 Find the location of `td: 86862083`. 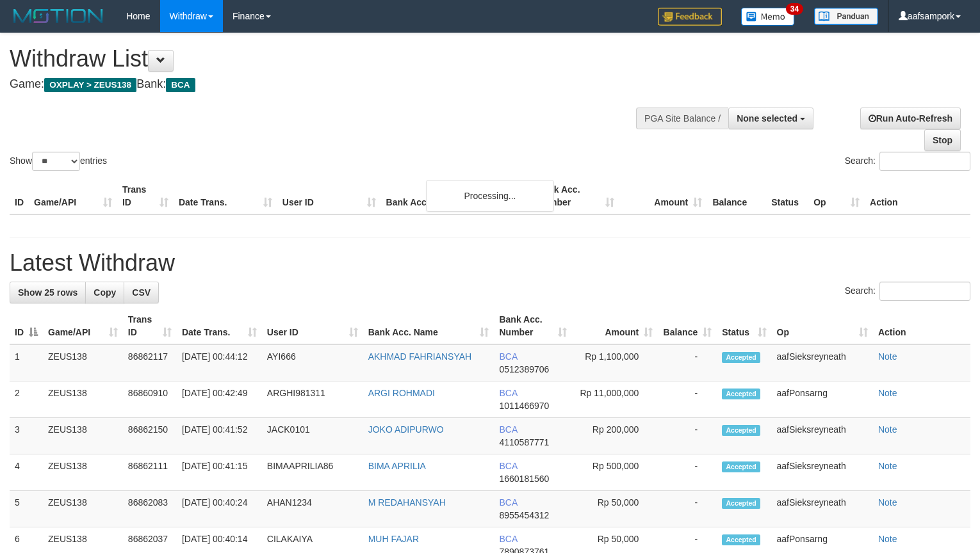

td: 86862083 is located at coordinates (149, 509).